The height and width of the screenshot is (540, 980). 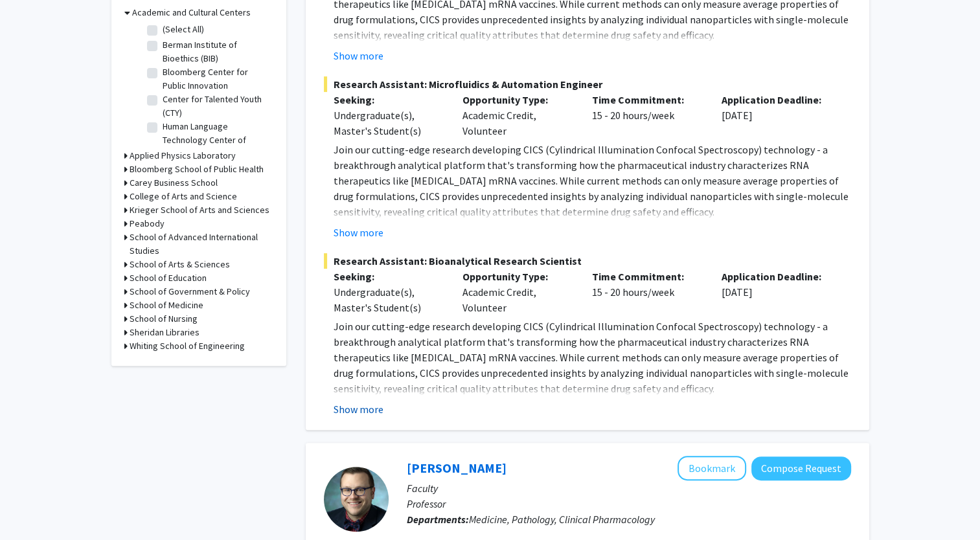 I want to click on label: Center for Talented Youth (CTY), so click(x=216, y=106).